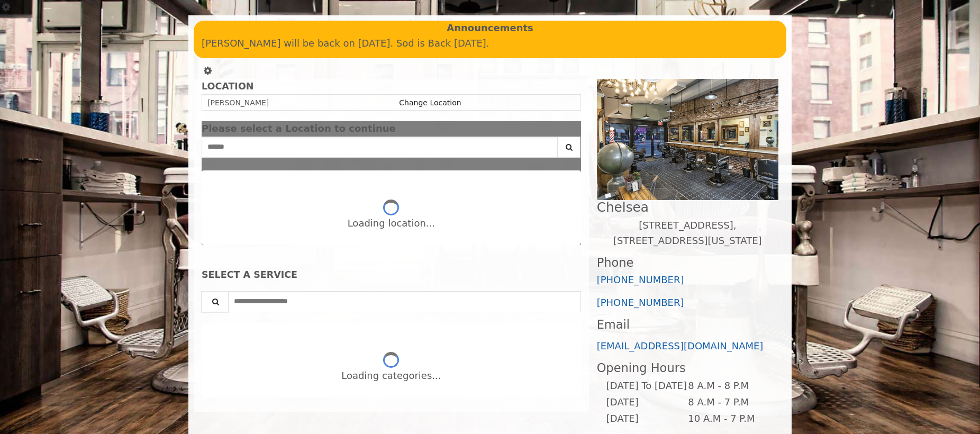  What do you see at coordinates (728, 386) in the screenshot?
I see `td: 8 A.M - 8 P.M` at bounding box center [728, 386].